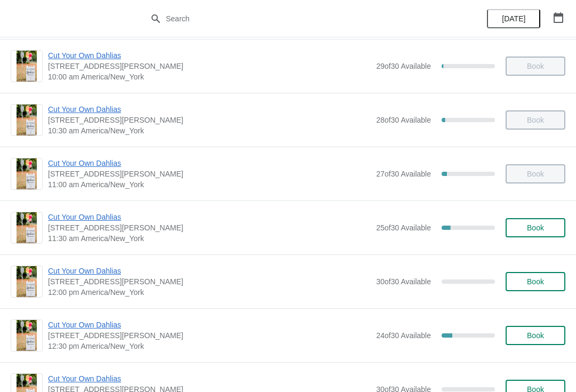  I want to click on span: 25 of 30 Available, so click(403, 227).